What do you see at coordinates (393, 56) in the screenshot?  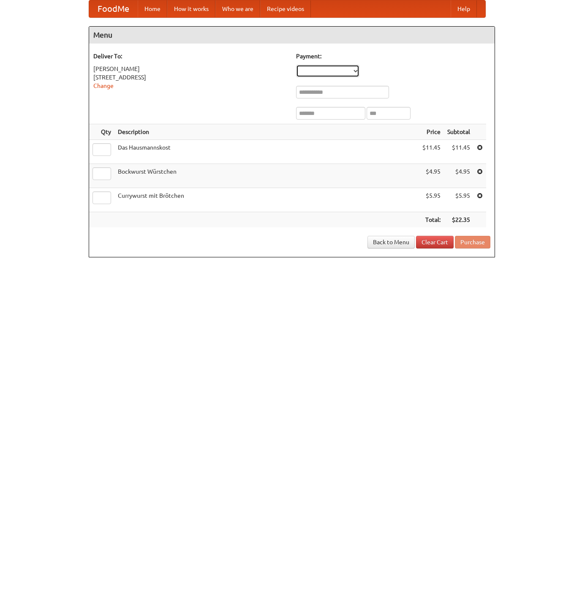 I see `h5: Payment:` at bounding box center [393, 56].